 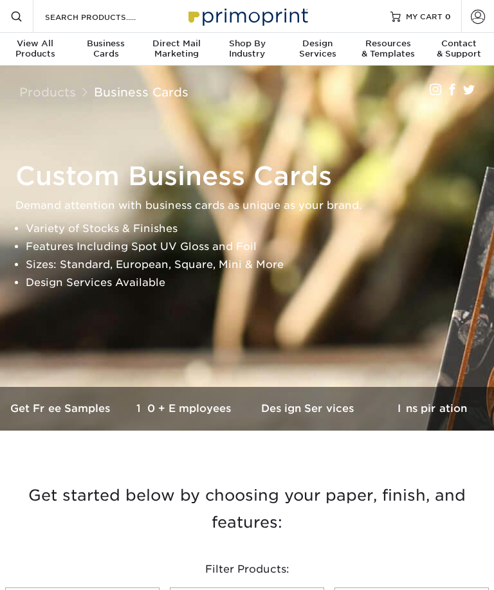 I want to click on span: Design, so click(x=318, y=44).